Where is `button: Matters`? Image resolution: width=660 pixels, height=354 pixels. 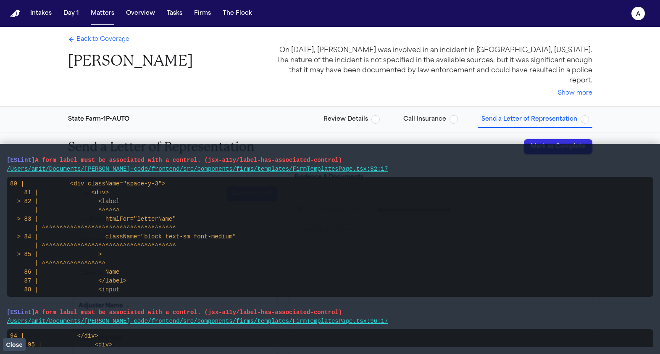 button: Matters is located at coordinates (103, 13).